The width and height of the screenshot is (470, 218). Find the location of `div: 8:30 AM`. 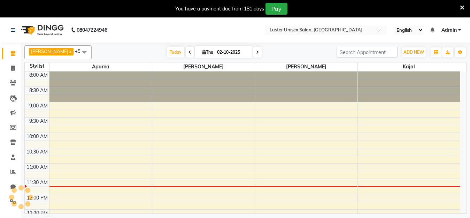

div: 8:30 AM is located at coordinates (38, 90).